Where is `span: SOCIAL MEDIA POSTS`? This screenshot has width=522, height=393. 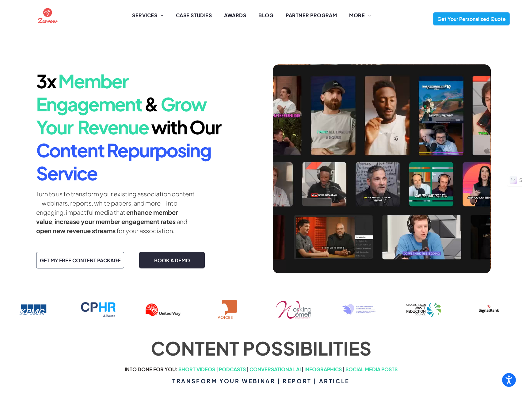
span: SOCIAL MEDIA POSTS is located at coordinates (372, 369).